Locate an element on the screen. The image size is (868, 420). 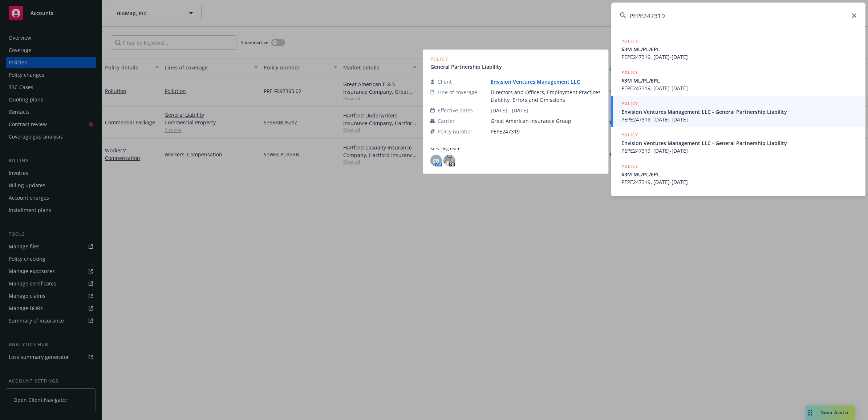
input: Search... is located at coordinates (738, 16).